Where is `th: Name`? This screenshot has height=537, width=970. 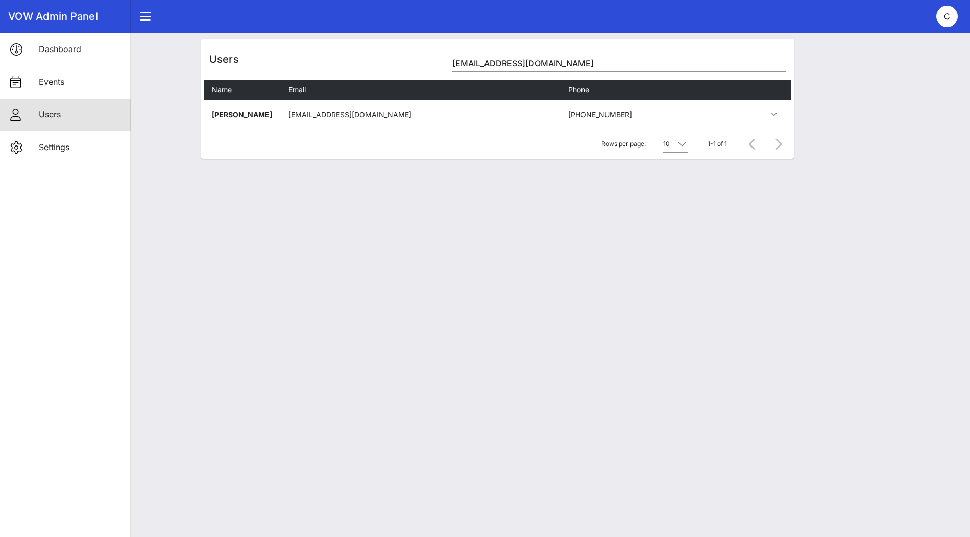
th: Name is located at coordinates (242, 90).